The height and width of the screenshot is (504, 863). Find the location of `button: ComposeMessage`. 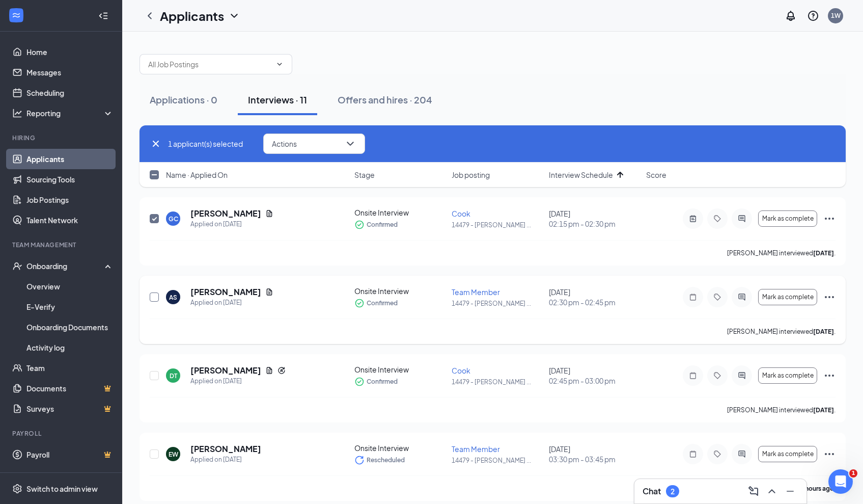

button: ComposeMessage is located at coordinates (753, 491).